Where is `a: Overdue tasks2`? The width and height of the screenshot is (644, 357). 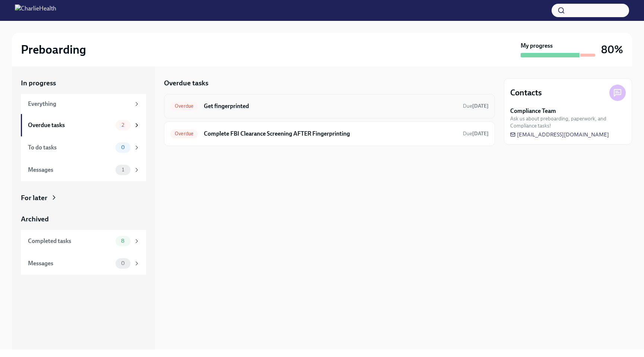 a: Overdue tasks2 is located at coordinates (84, 125).